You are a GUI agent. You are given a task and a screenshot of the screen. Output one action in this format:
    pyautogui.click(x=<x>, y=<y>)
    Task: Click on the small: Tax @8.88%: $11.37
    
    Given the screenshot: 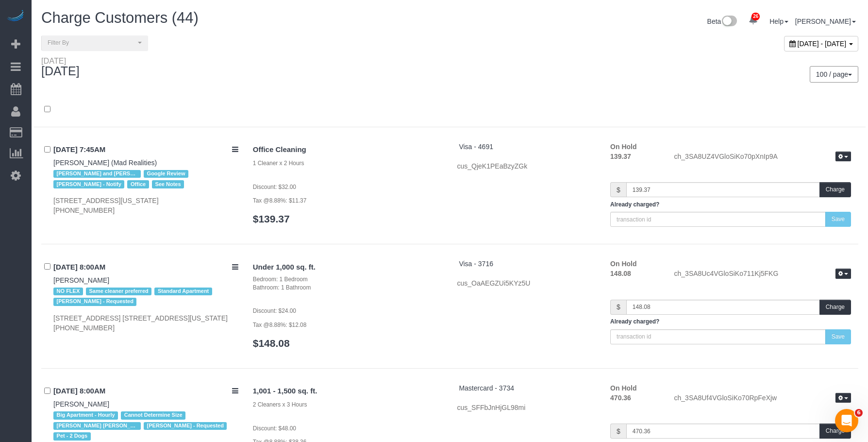 What is the action you would take?
    pyautogui.click(x=279, y=201)
    